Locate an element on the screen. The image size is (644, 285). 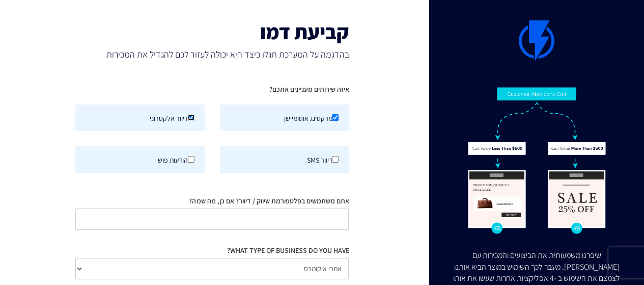
img: Flashy is located at coordinates (537, 160).